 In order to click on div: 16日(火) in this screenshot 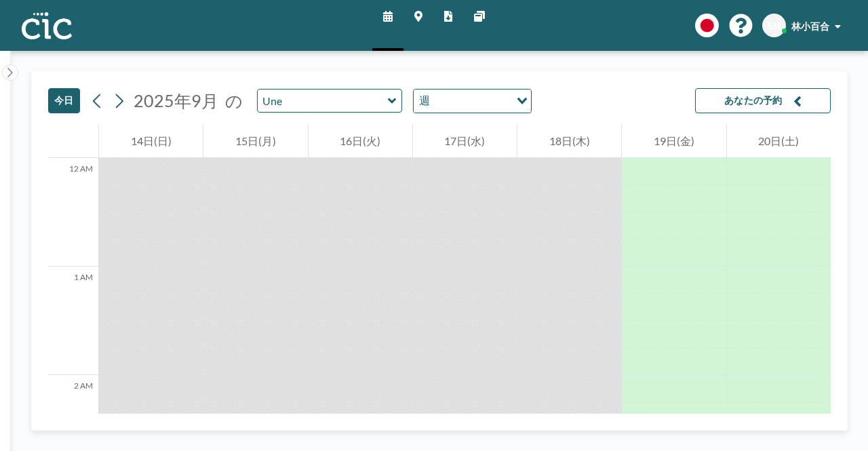, I will do `click(360, 141)`.